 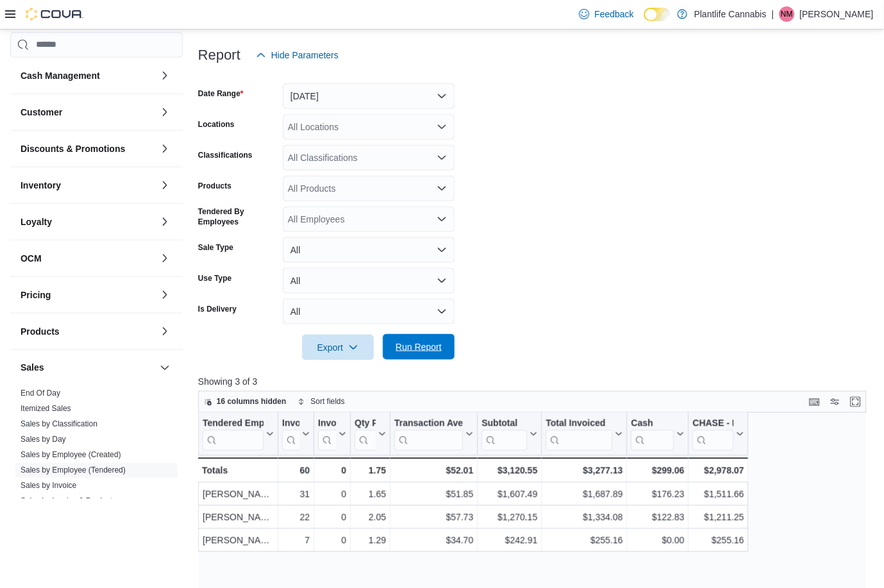 What do you see at coordinates (87, 149) in the screenshot?
I see `button: Discounts & Promotions` at bounding box center [87, 149].